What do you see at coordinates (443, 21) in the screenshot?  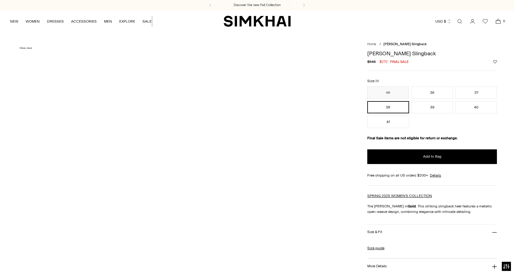 I see `button: USD $` at bounding box center [443, 21].